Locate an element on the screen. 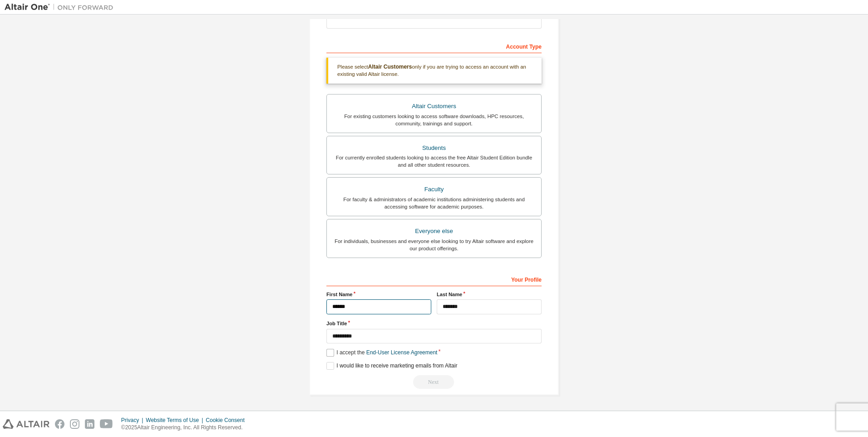 This screenshot has width=868, height=437. div: Please select only if you are trying to access an account with an existing valid Altair license. is located at coordinates (434, 71).